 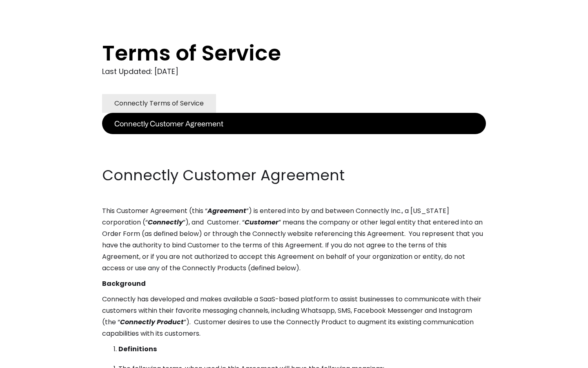 I want to click on div: Connectly Terms of Service, so click(x=159, y=103).